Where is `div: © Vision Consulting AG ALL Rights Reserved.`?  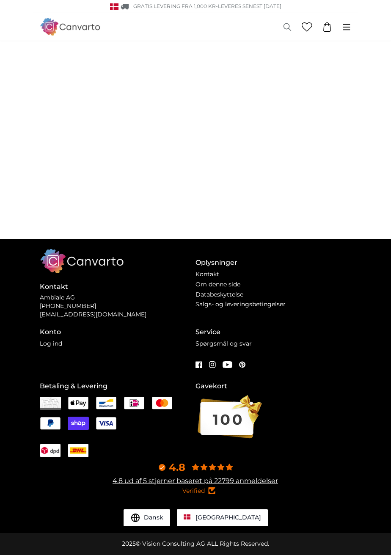
div: © Vision Consulting AG ALL Rights Reserved. is located at coordinates (196, 544).